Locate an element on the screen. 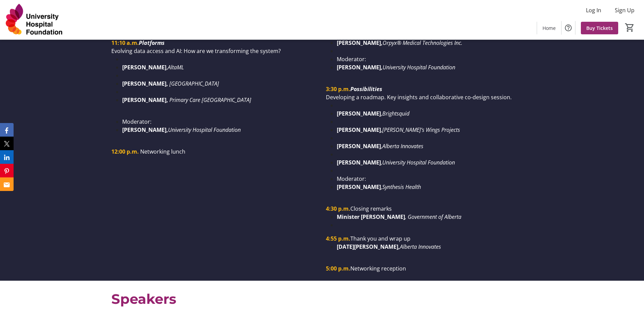  span: Evolving data access and AI: How are we transforming the system? is located at coordinates (196, 51).